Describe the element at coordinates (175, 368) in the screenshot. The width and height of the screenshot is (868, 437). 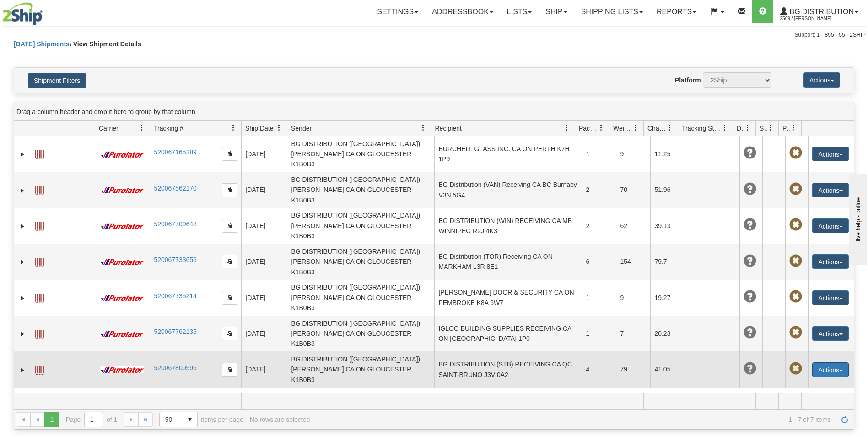
I see `a: 520067800596` at that location.